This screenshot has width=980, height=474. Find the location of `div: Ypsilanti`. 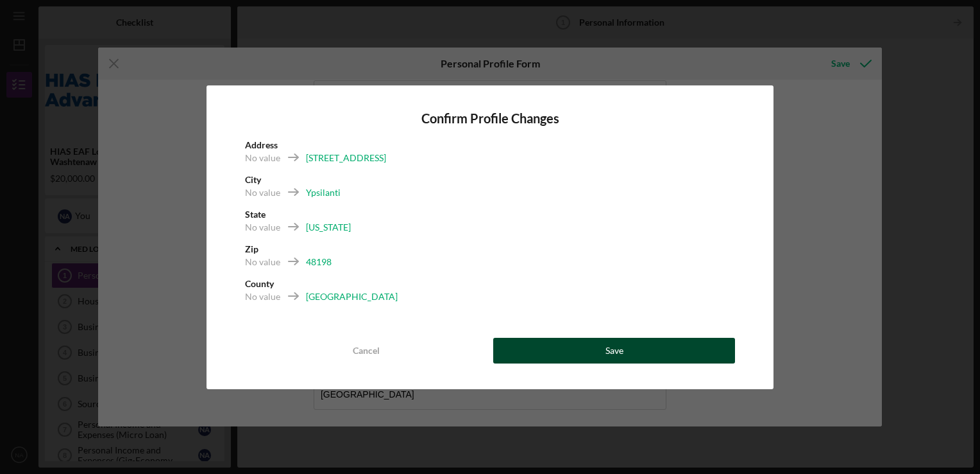

div: Ypsilanti is located at coordinates (323, 192).